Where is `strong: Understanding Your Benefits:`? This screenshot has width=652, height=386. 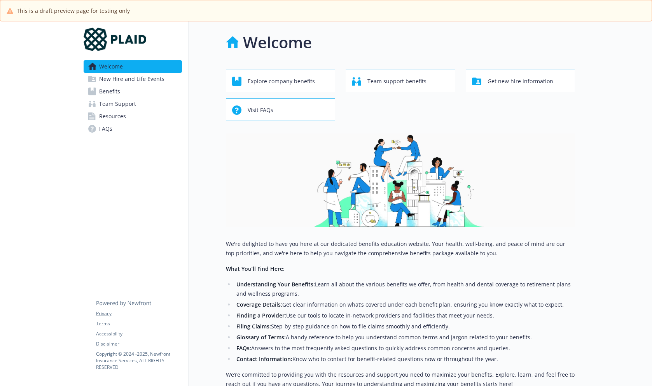
strong: Understanding Your Benefits: is located at coordinates (276, 284).